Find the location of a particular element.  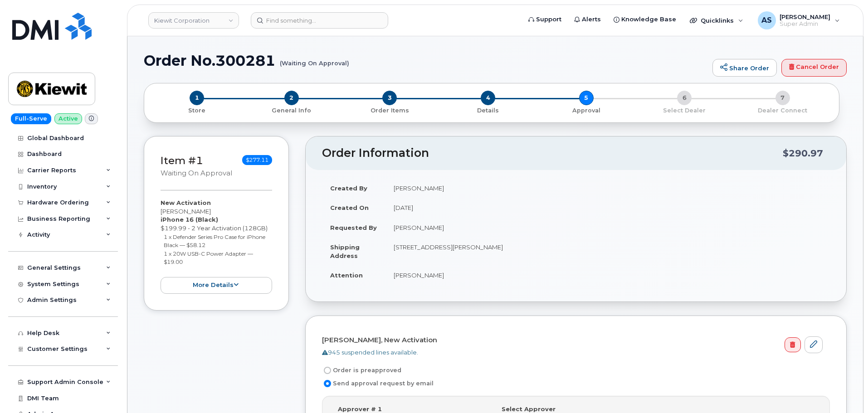

strong: Requested By is located at coordinates (353, 228).